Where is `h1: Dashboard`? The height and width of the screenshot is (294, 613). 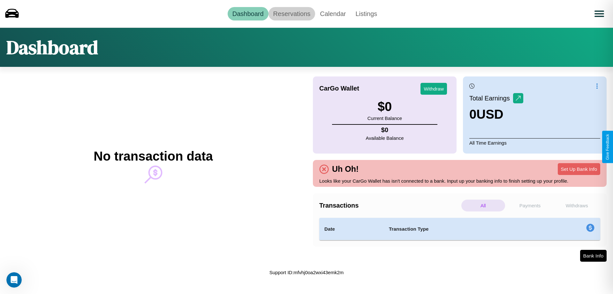
h1: Dashboard is located at coordinates (52, 47).